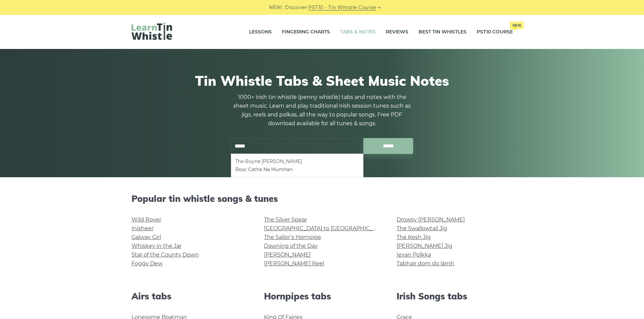  What do you see at coordinates (397, 32) in the screenshot?
I see `a: Reviews` at bounding box center [397, 32].